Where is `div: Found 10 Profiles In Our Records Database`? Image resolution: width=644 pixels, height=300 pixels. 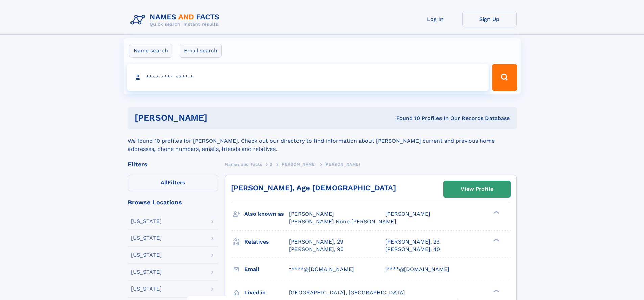
div: Found 10 Profiles In Our Records Database is located at coordinates (406, 119).